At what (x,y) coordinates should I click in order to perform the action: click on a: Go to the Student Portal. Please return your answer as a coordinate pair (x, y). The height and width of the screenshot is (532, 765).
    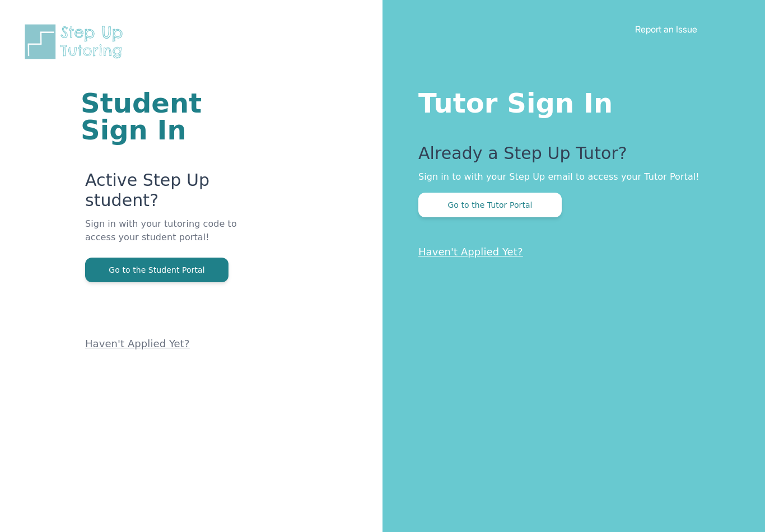
    Looking at the image, I should click on (157, 269).